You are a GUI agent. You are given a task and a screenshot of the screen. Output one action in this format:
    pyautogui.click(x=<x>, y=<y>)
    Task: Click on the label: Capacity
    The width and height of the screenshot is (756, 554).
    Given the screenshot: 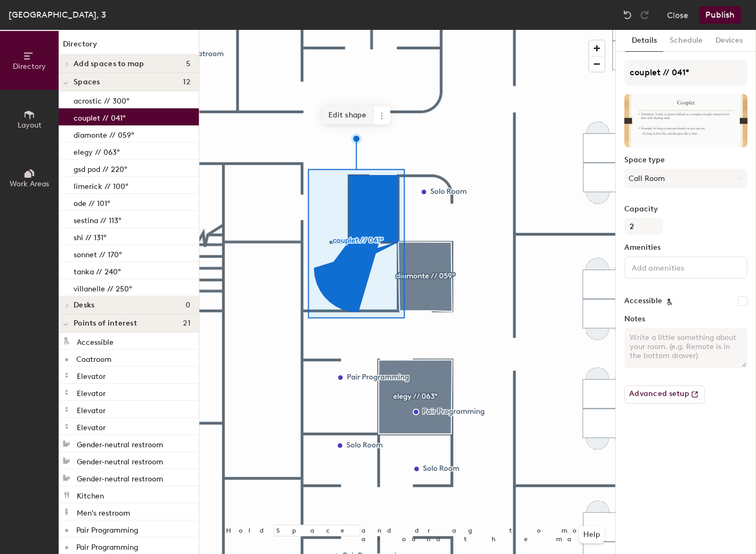 What is the action you would take?
    pyautogui.click(x=686, y=209)
    